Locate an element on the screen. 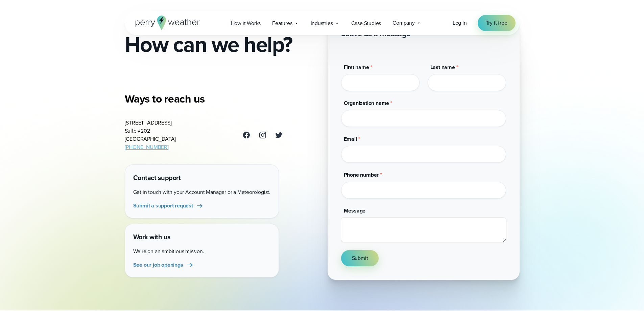  span: Message is located at coordinates (355, 210).